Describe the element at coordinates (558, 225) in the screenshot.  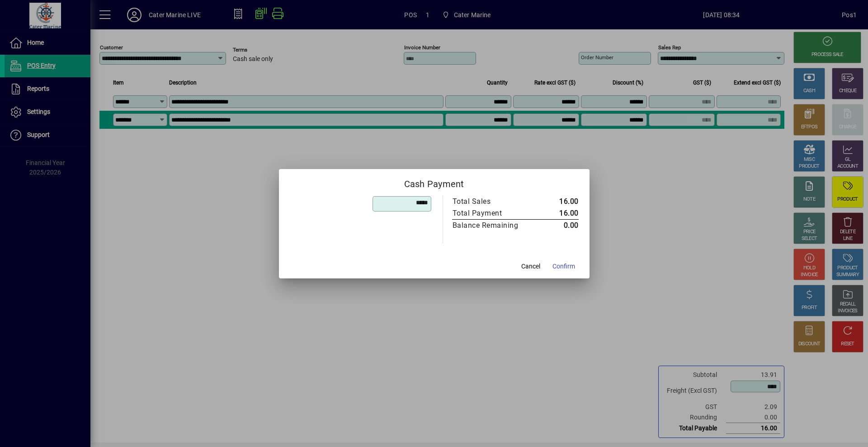
I see `td: 0.00` at that location.